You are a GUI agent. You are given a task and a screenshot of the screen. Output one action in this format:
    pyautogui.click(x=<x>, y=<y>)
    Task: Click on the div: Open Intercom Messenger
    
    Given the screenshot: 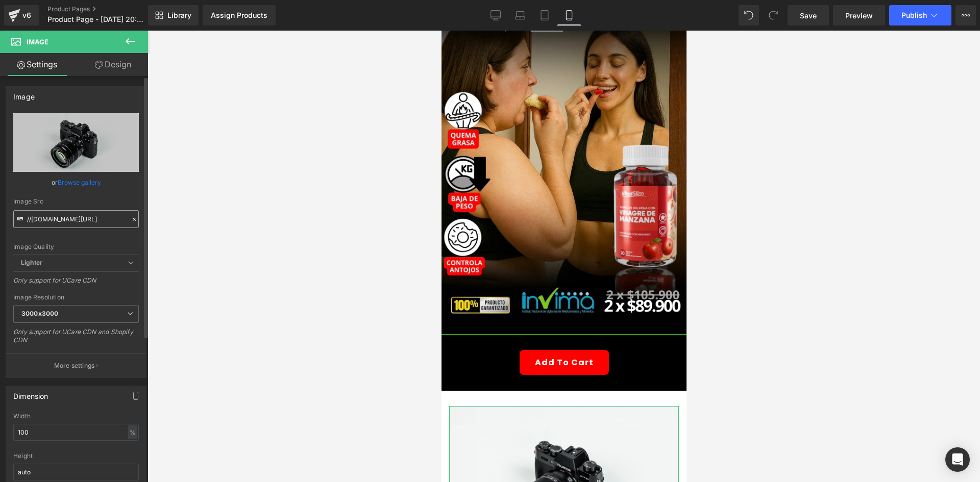 What is the action you would take?
    pyautogui.click(x=957, y=460)
    